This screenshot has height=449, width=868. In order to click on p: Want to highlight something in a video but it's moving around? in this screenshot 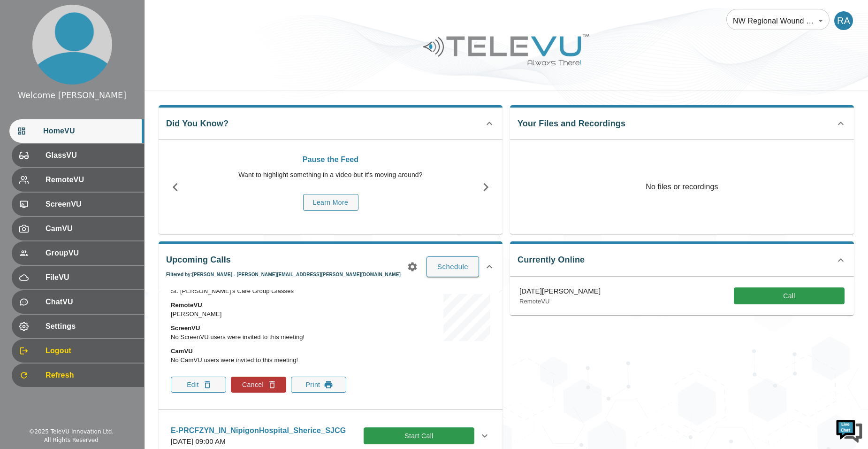, I will do `click(330, 175)`.